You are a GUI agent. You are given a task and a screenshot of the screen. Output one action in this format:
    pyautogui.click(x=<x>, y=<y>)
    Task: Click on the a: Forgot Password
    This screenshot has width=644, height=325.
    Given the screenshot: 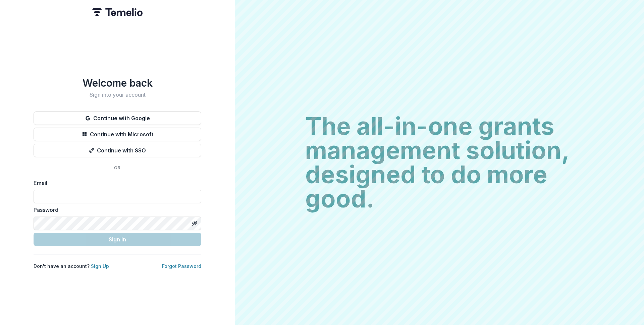 What is the action you would take?
    pyautogui.click(x=182, y=266)
    